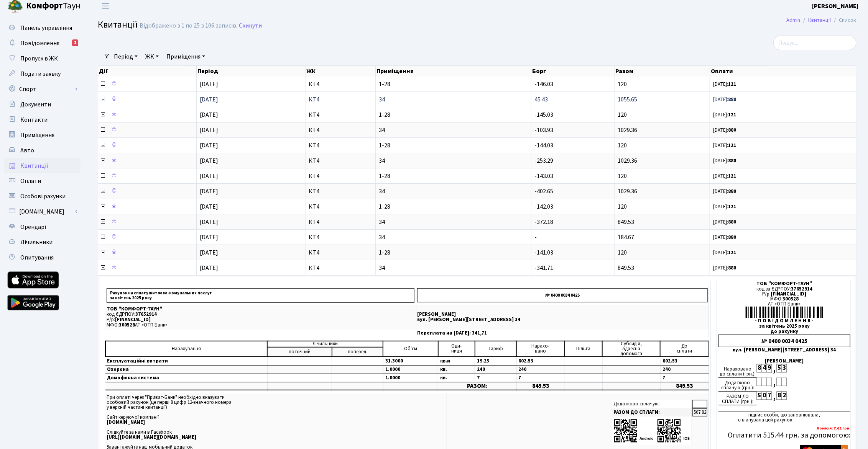  I want to click on a: Admin, so click(793, 20).